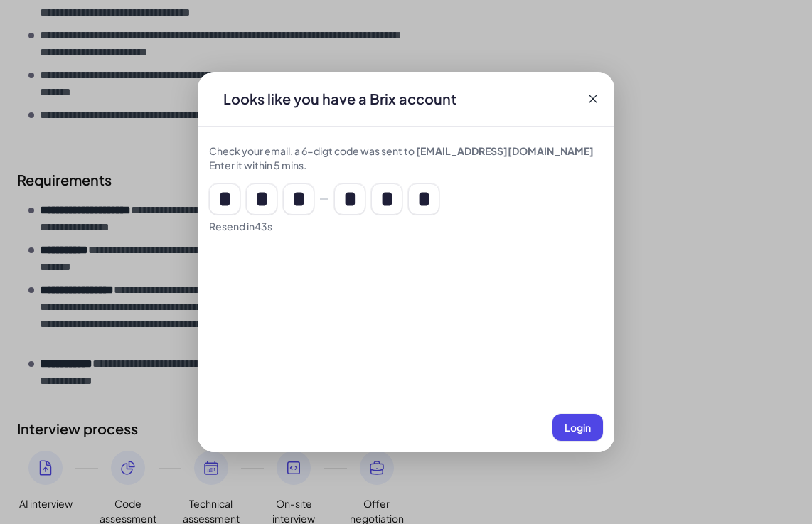 This screenshot has width=812, height=524. What do you see at coordinates (340, 99) in the screenshot?
I see `div: Looks like you have a Brix account` at bounding box center [340, 99].